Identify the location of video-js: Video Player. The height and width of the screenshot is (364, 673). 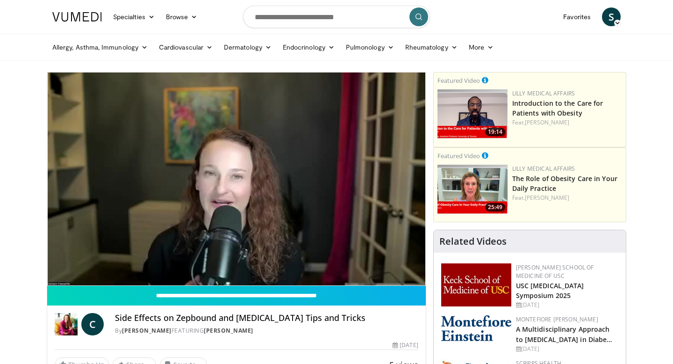
(236, 179).